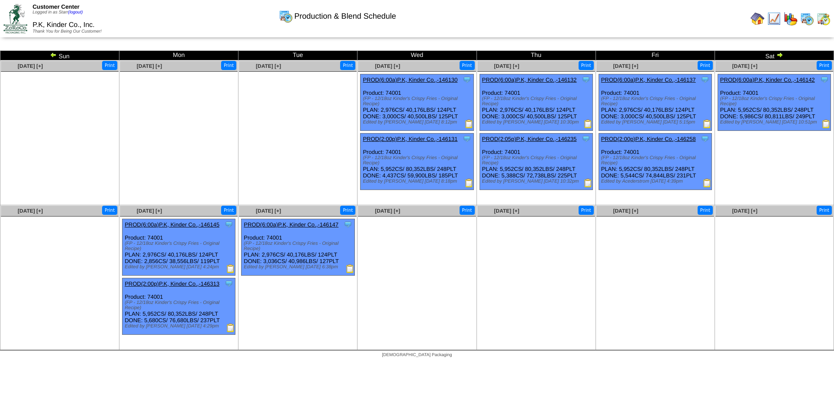 Image resolution: width=834 pixels, height=417 pixels. Describe the element at coordinates (67, 31) in the screenshot. I see `span: Thank You for Being Our Customer!` at that location.